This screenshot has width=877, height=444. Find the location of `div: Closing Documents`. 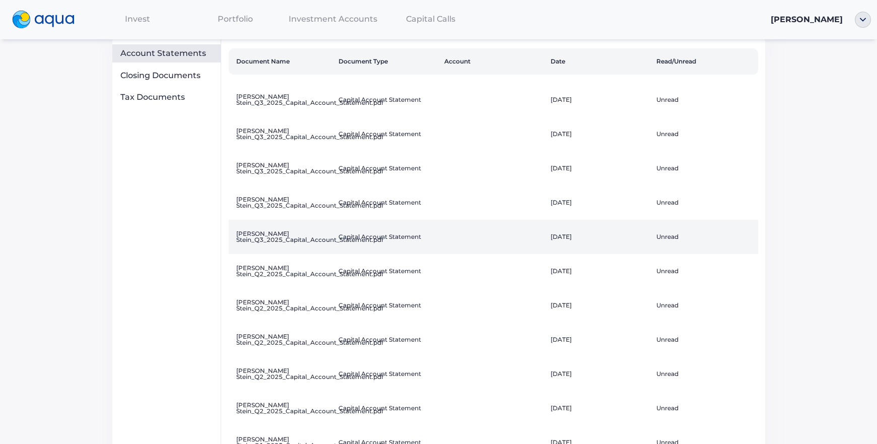

div: Closing Documents is located at coordinates (168, 76).